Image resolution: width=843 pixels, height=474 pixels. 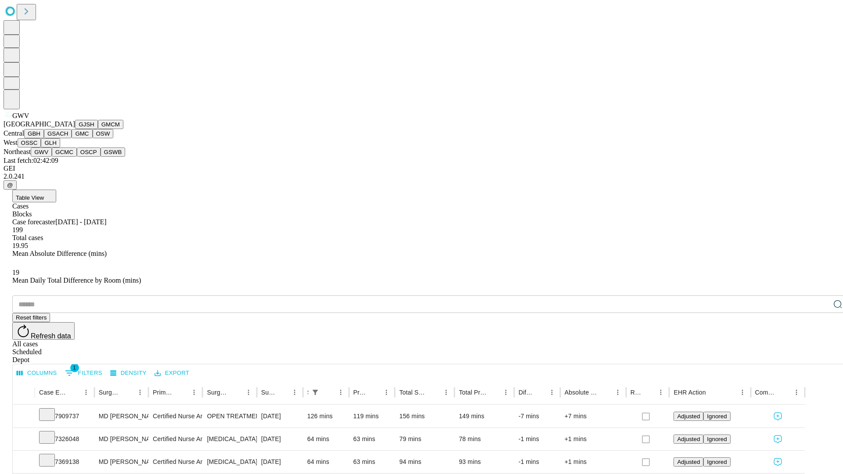 What do you see at coordinates (59, 253) in the screenshot?
I see `span: Mean Absolute Difference (mins)` at bounding box center [59, 253].